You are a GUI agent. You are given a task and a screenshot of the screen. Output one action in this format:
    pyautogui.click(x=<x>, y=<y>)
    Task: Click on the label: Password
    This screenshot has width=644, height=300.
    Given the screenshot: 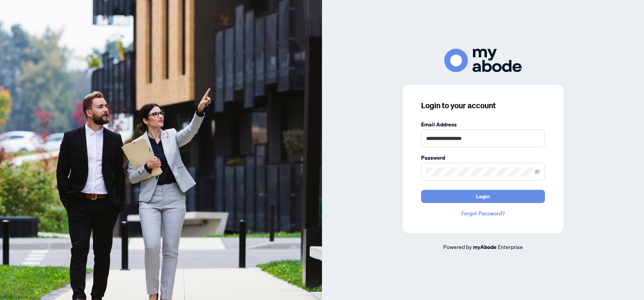 What is the action you would take?
    pyautogui.click(x=483, y=158)
    